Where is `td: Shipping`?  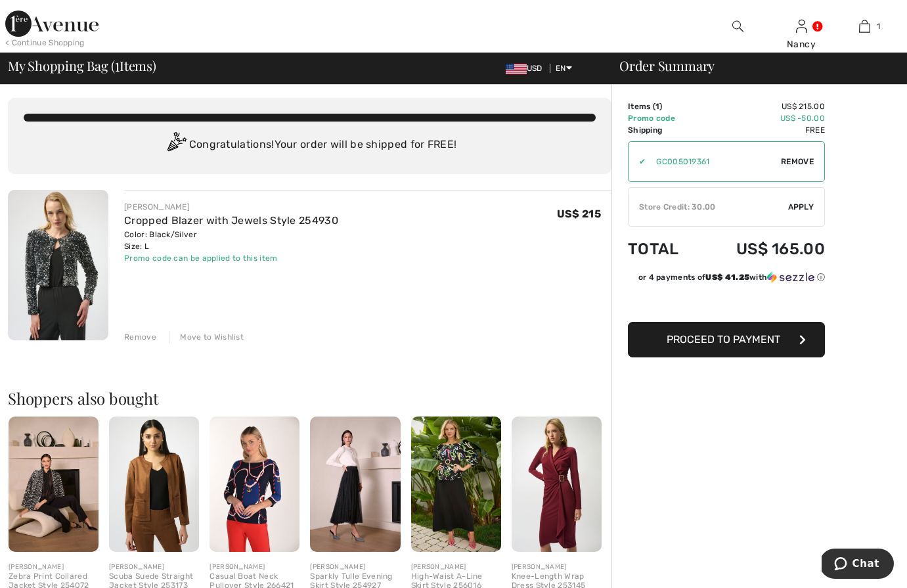 td: Shipping is located at coordinates (664, 130).